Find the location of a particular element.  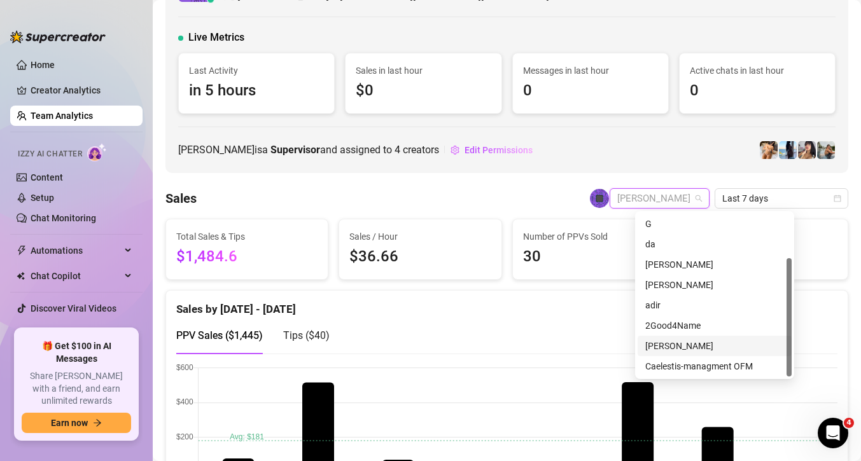

div: 2Good4Name is located at coordinates (714, 326).